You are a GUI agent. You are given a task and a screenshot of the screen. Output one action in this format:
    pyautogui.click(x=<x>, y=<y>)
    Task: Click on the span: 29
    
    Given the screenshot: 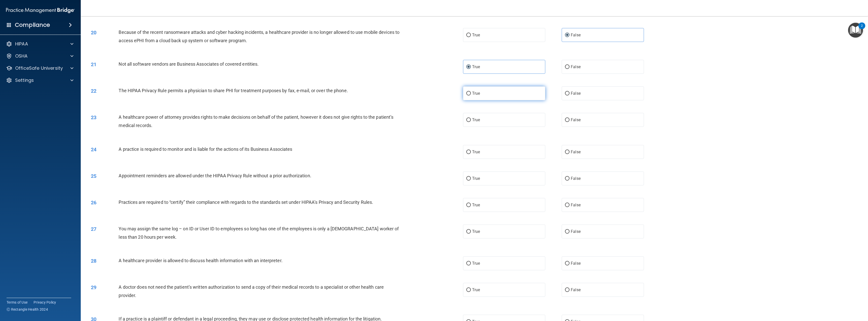 What is the action you would take?
    pyautogui.click(x=94, y=287)
    